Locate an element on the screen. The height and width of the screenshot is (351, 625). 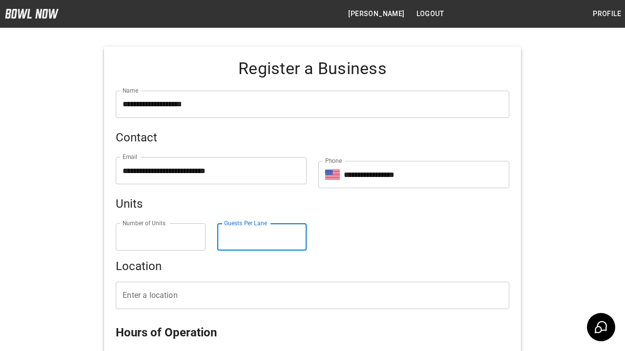
h5: Location is located at coordinates (312, 266).